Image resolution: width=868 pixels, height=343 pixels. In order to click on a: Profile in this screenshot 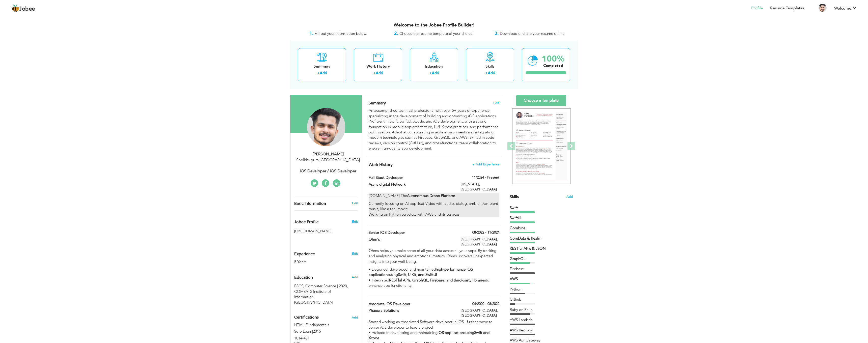, I will do `click(757, 8)`.